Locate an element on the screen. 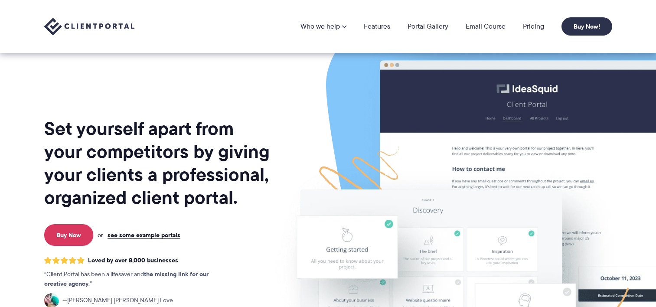 The image size is (656, 307). strong: the missing link for our creative agency is located at coordinates (126, 279).